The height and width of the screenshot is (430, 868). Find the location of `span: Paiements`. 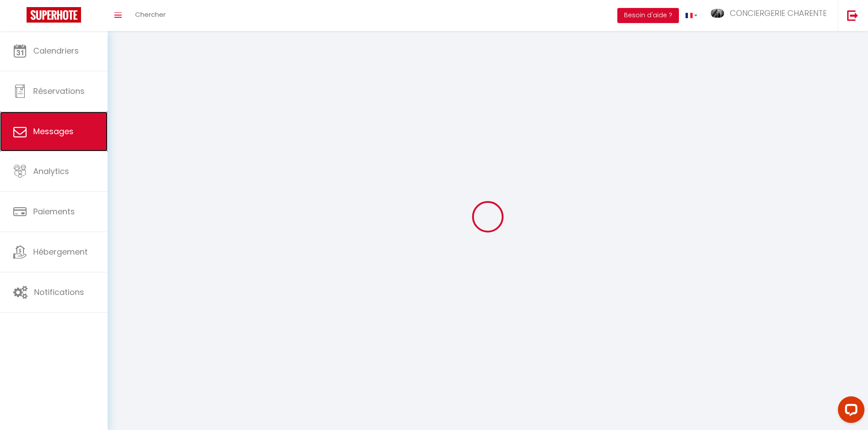

span: Paiements is located at coordinates (54, 211).